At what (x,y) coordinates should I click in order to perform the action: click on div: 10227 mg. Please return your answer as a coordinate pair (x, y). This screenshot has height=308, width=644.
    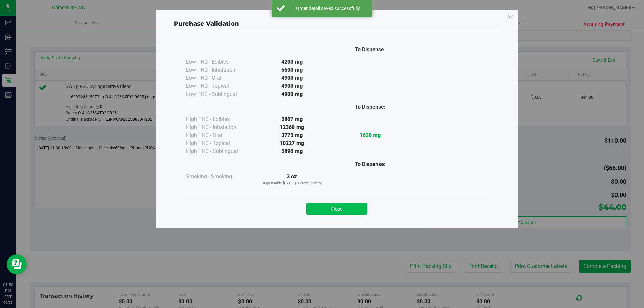
    Looking at the image, I should click on (292, 144).